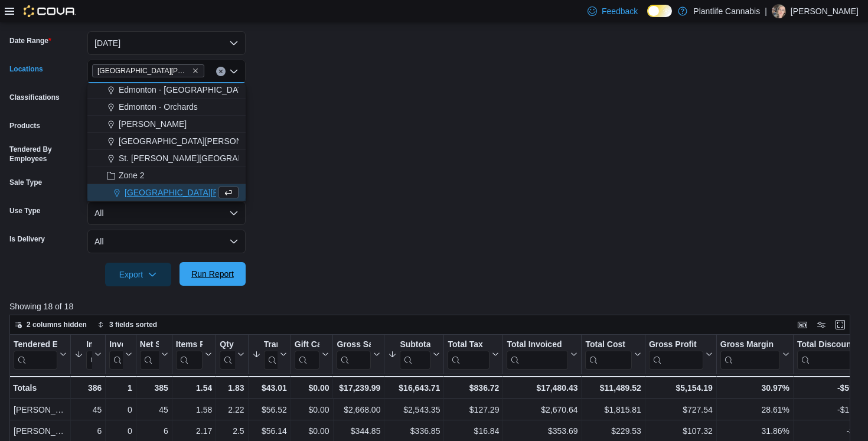 Image resolution: width=868 pixels, height=441 pixels. I want to click on div: $56.14, so click(270, 431).